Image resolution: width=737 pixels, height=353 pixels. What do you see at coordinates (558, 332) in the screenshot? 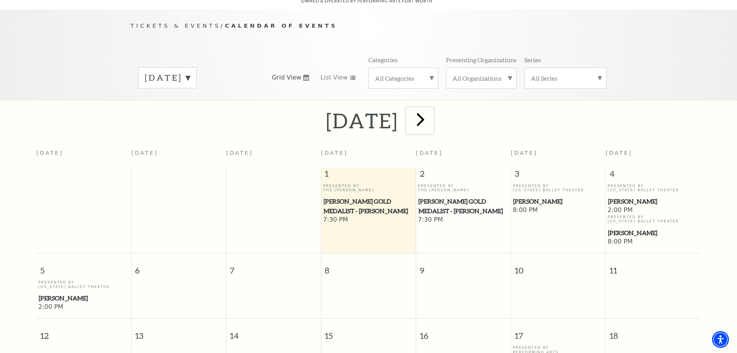
I see `span: 17` at bounding box center [558, 332].